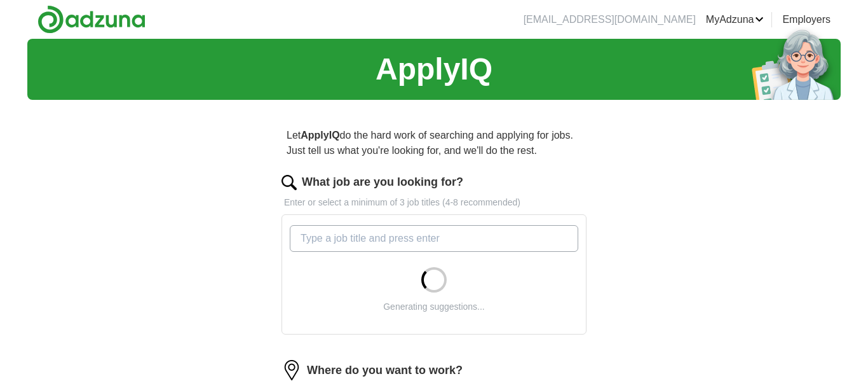  I want to click on img: Adzuna logo, so click(92, 19).